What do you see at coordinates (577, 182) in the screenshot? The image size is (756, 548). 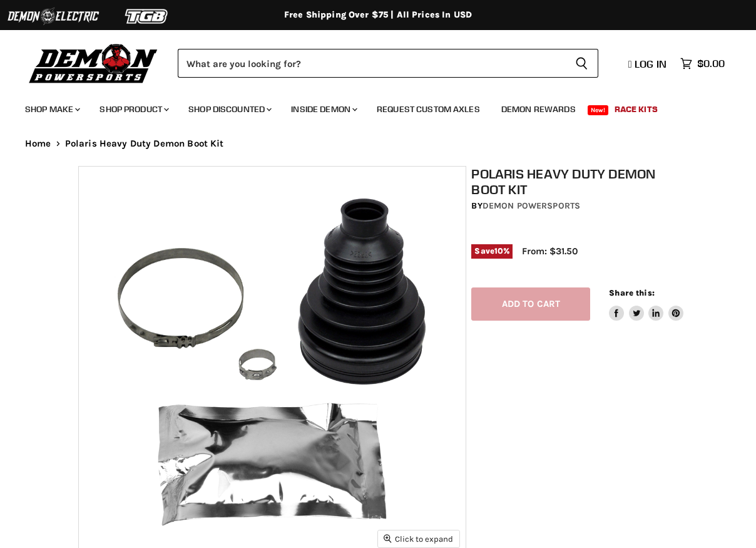 I see `h1: Polaris Heavy Duty Demon Boot Kit` at bounding box center [577, 182].